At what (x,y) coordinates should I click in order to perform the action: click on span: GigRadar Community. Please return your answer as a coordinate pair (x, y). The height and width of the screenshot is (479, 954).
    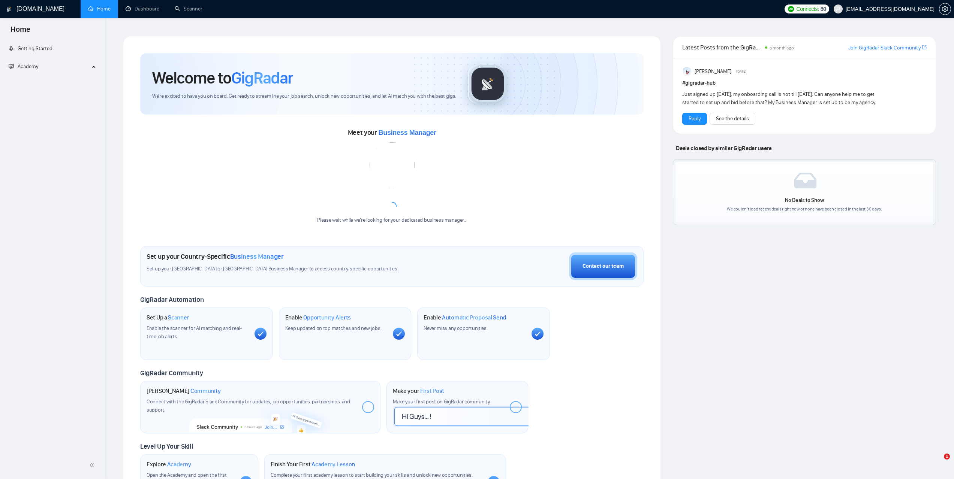
    Looking at the image, I should click on (172, 373).